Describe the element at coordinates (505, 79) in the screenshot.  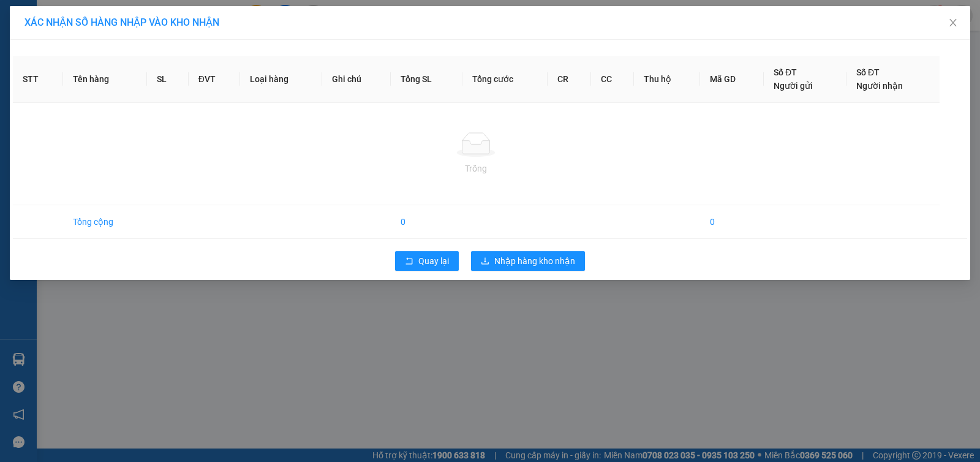
I see `th: Tổng cước` at that location.